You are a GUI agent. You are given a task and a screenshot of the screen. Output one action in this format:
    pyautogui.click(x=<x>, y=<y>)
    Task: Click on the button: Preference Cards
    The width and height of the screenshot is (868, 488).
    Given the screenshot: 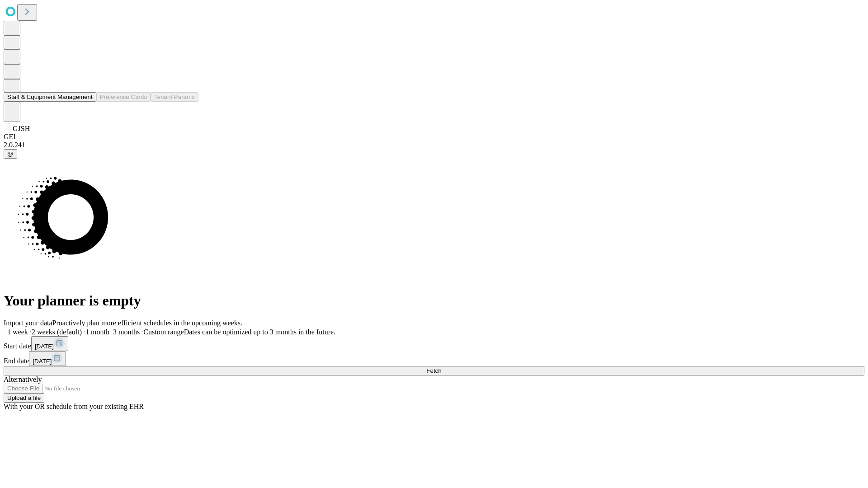 What is the action you would take?
    pyautogui.click(x=123, y=97)
    